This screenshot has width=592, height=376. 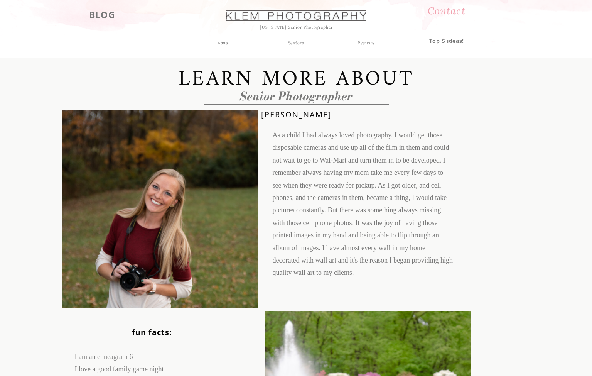 What do you see at coordinates (152, 331) in the screenshot?
I see `h3: fun facts:` at bounding box center [152, 331].